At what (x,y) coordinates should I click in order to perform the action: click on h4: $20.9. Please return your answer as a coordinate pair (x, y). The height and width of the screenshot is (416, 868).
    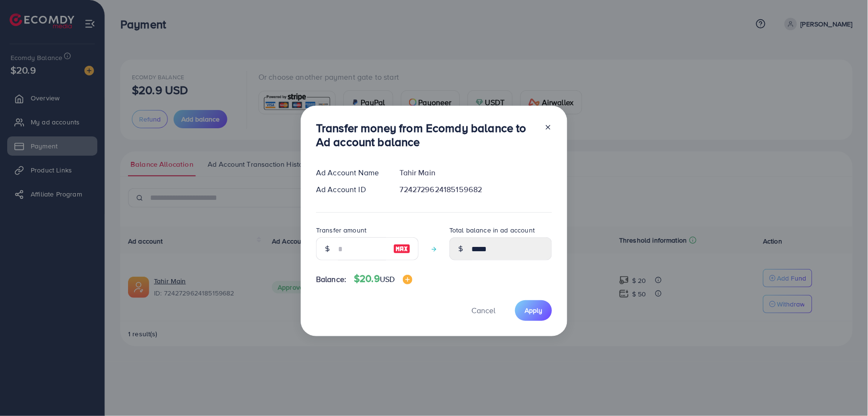
    Looking at the image, I should click on (382, 279).